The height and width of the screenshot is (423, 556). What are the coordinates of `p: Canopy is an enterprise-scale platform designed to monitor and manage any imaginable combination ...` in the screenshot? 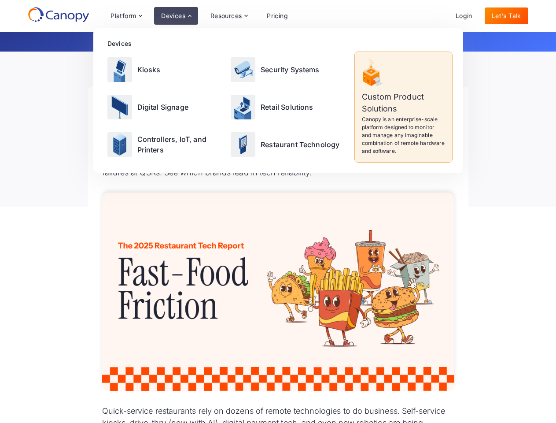 It's located at (403, 135).